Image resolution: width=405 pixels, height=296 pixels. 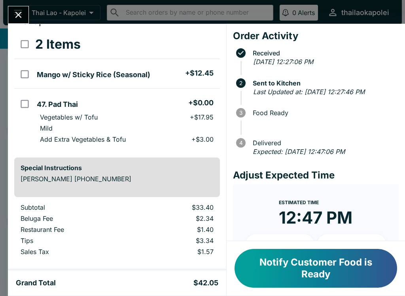 What do you see at coordinates (323, 143) in the screenshot?
I see `span: Delivered` at bounding box center [323, 143].